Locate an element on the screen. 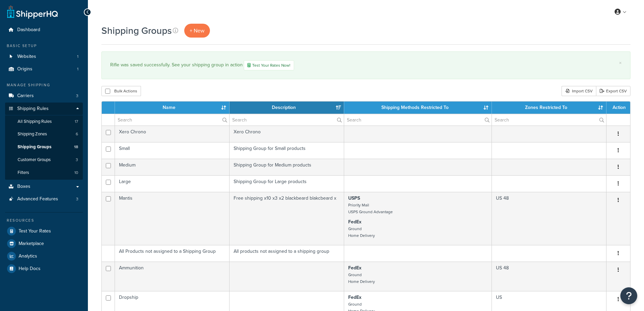 This screenshot has width=644, height=311. span: 10 is located at coordinates (76, 173).